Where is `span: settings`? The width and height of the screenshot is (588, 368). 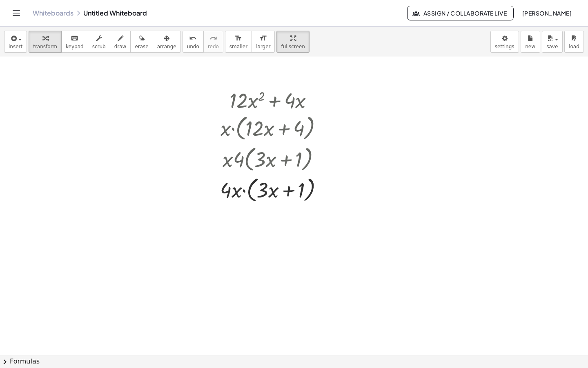 span: settings is located at coordinates (505, 47).